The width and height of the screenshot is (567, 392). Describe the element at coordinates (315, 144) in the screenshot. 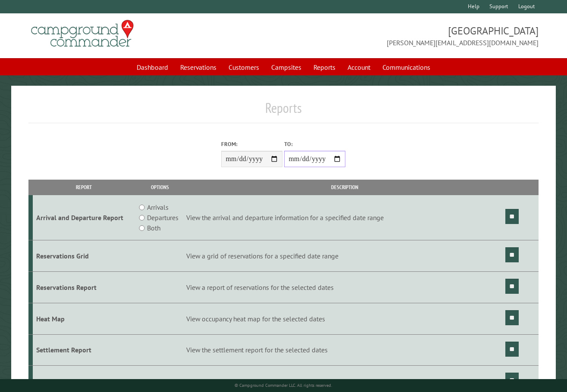

I see `label: To:` at that location.